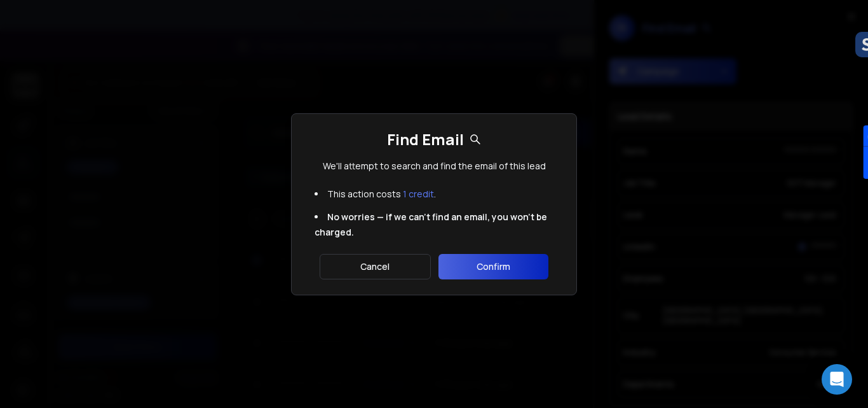 Image resolution: width=868 pixels, height=408 pixels. What do you see at coordinates (434, 139) in the screenshot?
I see `h1: Find Email` at bounding box center [434, 139].